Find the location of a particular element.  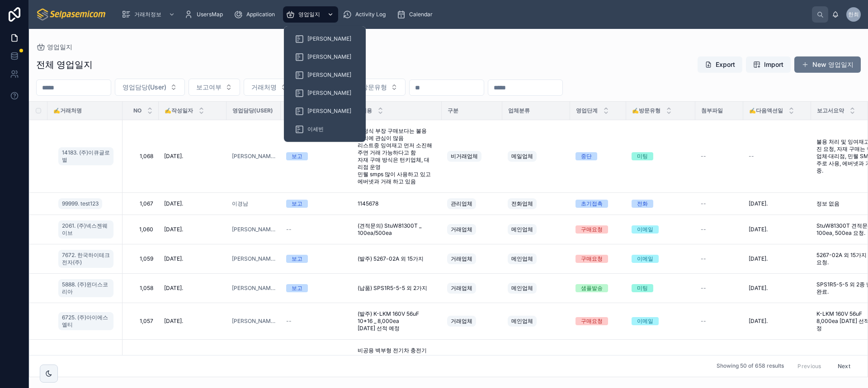

span: 보고여부 is located at coordinates (209, 87).